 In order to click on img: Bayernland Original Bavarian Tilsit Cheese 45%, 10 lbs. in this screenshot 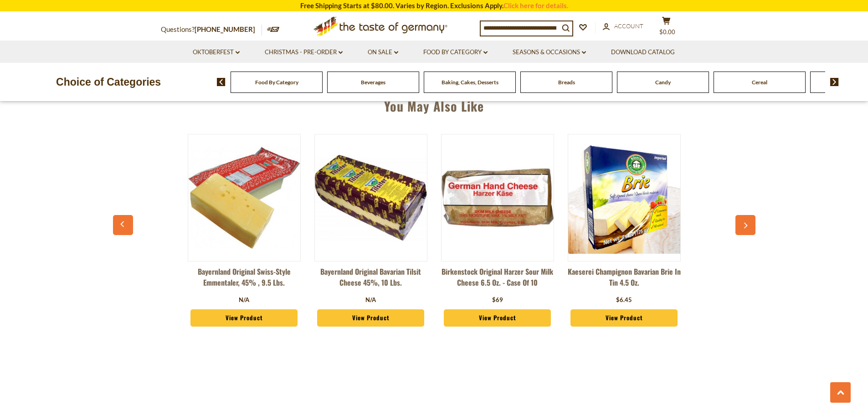, I will do `click(371, 198)`.